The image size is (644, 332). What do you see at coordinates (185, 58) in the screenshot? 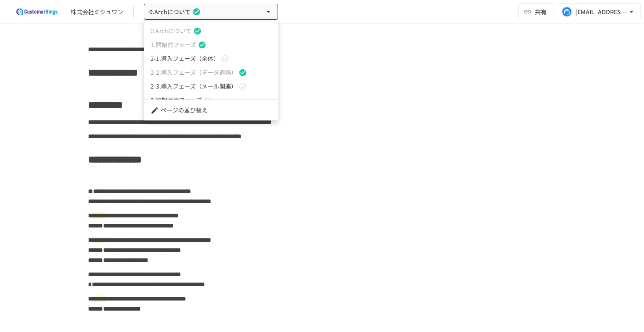
I see `span: 2-1.導入フェーズ（全体）` at bounding box center [185, 58].